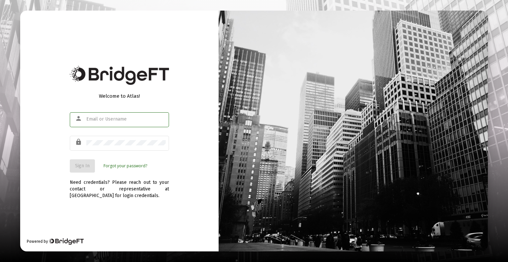  I want to click on div: Powered by, so click(55, 241).